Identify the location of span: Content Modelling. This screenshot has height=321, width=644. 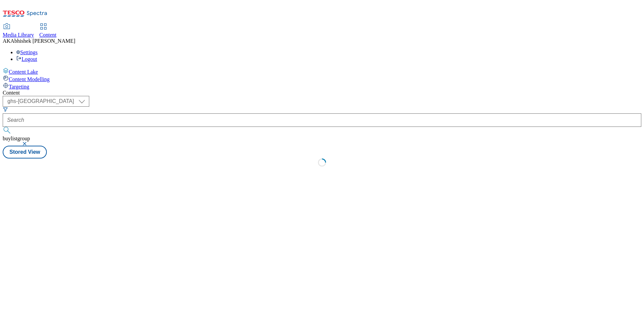
(29, 79).